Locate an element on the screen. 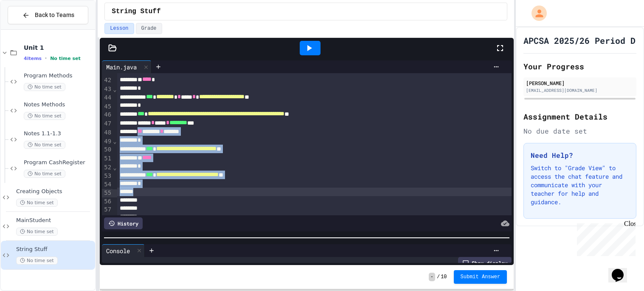  div: 46 is located at coordinates (107, 115).